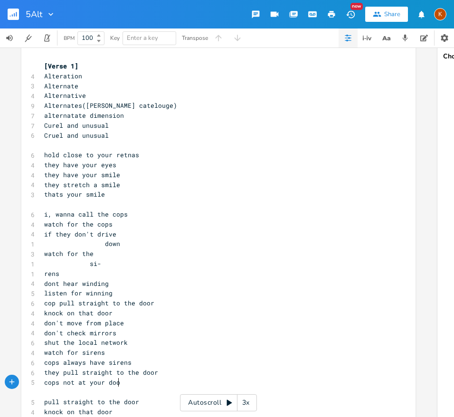 The height and width of the screenshot is (417, 454). I want to click on span: cops always have sirens, so click(88, 362).